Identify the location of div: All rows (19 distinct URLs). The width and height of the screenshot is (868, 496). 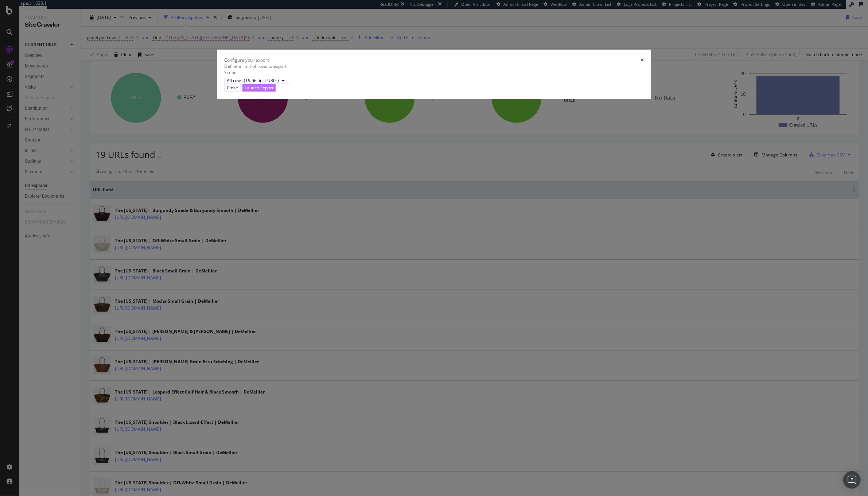
(253, 80).